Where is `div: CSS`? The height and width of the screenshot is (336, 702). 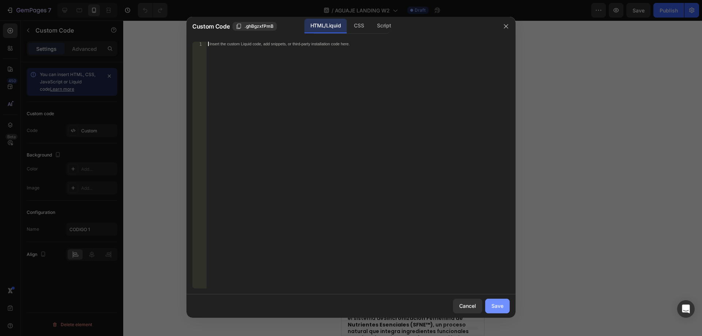
div: CSS is located at coordinates (359, 26).